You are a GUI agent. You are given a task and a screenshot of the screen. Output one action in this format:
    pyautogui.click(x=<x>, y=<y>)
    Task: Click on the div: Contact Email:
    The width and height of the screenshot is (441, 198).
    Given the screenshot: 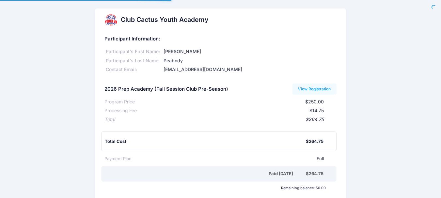 What is the action you would take?
    pyautogui.click(x=134, y=70)
    